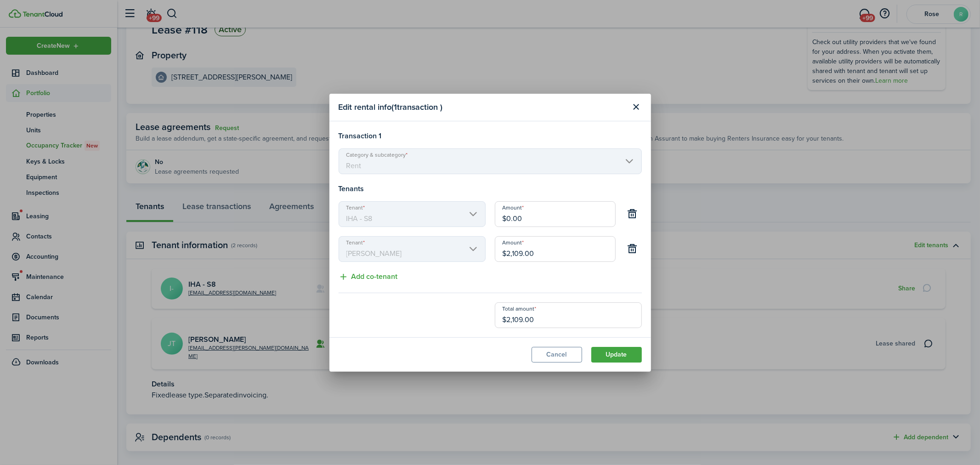 Image resolution: width=980 pixels, height=465 pixels. I want to click on button: Close modal, so click(637, 107).